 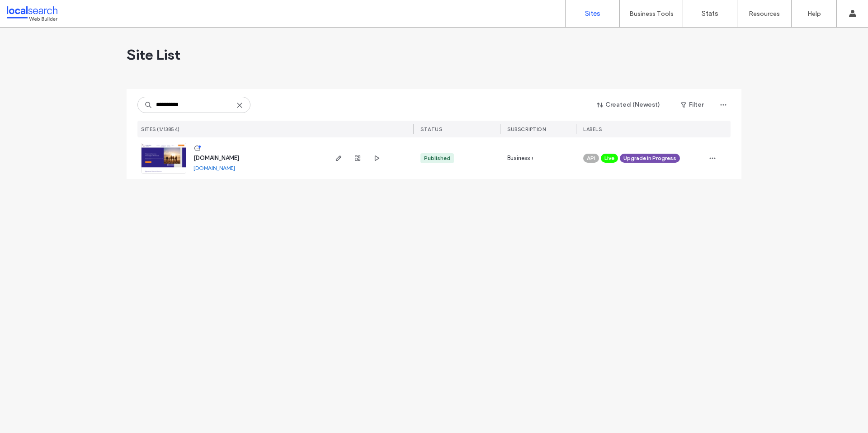 I want to click on button: Created (Newest), so click(x=628, y=105).